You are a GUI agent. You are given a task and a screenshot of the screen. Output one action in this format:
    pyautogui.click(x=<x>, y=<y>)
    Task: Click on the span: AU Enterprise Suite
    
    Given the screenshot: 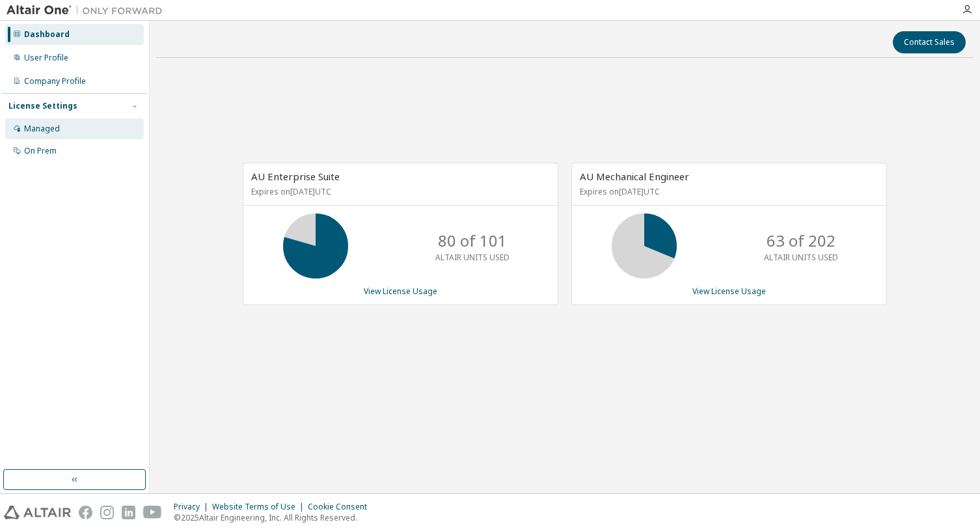 What is the action you would take?
    pyautogui.click(x=296, y=176)
    